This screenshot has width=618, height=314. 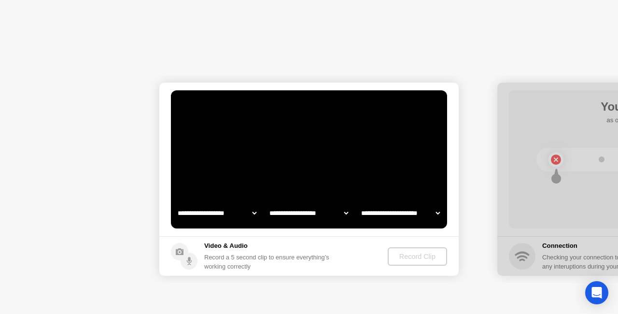 I want to click on select: Available microphones, so click(x=400, y=213).